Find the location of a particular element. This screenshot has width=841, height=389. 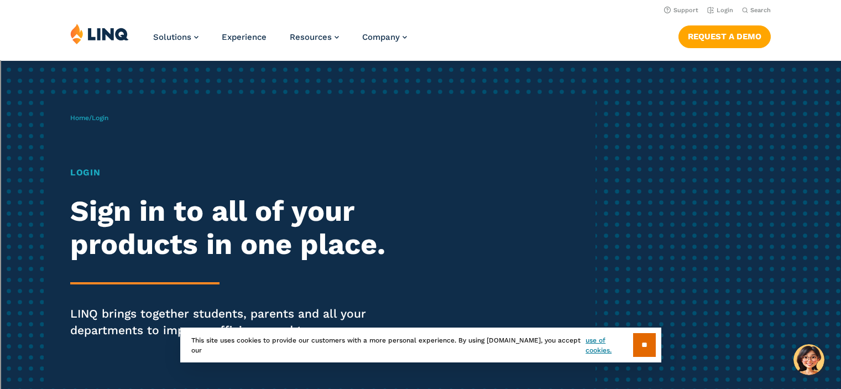

a: Resources is located at coordinates (314, 37).